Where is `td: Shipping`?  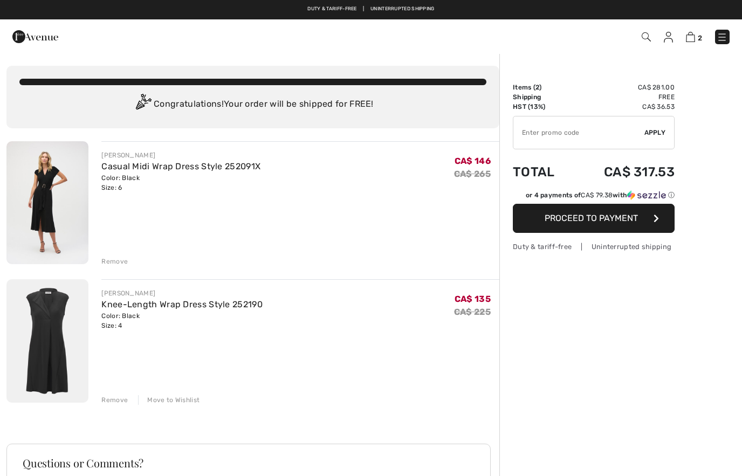
td: Shipping is located at coordinates (542, 97).